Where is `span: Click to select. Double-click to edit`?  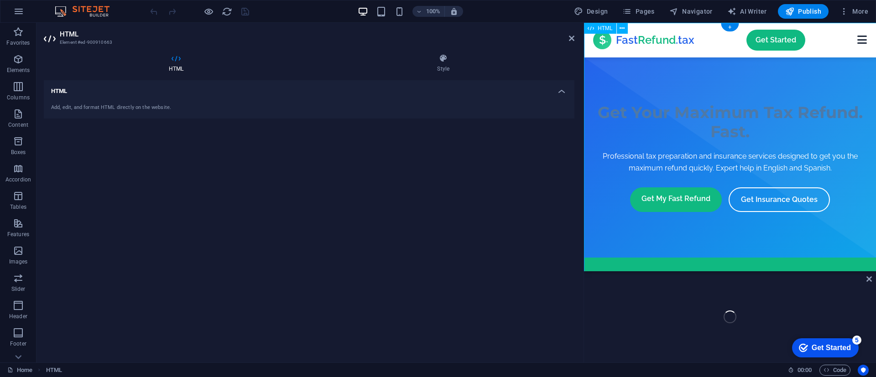
span: Click to select. Double-click to edit is located at coordinates (54, 370).